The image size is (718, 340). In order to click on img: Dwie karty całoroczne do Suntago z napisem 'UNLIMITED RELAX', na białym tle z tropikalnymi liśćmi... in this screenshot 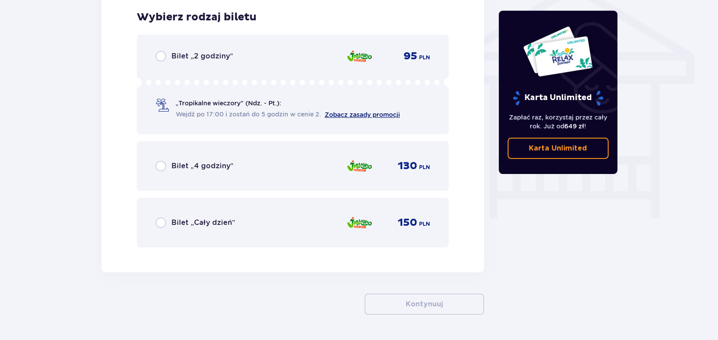, I will do `click(558, 51)`.